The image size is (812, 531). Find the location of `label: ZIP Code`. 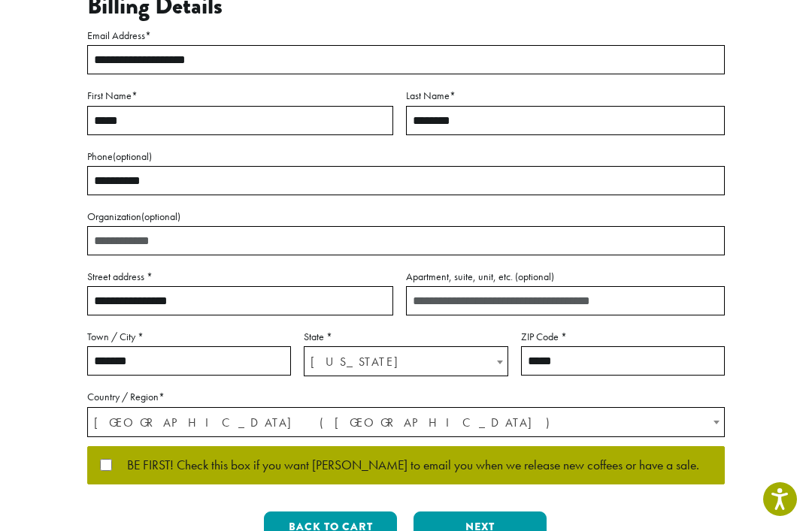

label: ZIP Code is located at coordinates (622, 336).